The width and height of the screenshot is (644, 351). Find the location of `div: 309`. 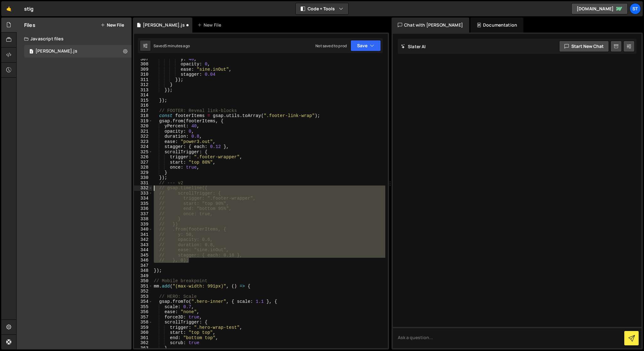

div: 309 is located at coordinates (143, 70).